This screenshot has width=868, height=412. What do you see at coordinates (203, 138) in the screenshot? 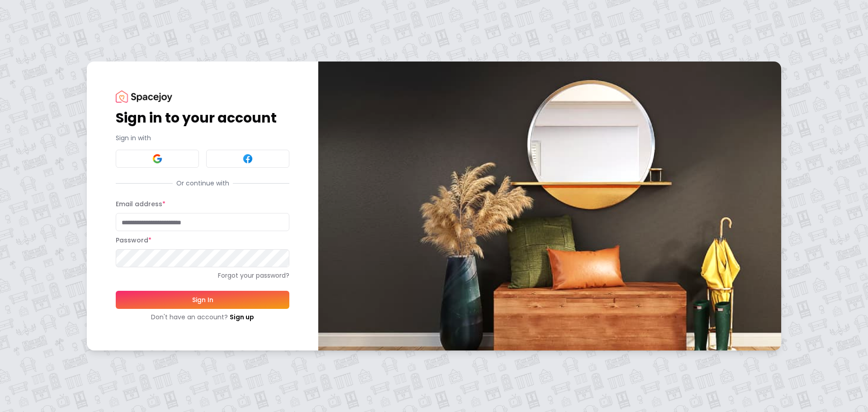
I see `p: Sign in with` at bounding box center [203, 138].